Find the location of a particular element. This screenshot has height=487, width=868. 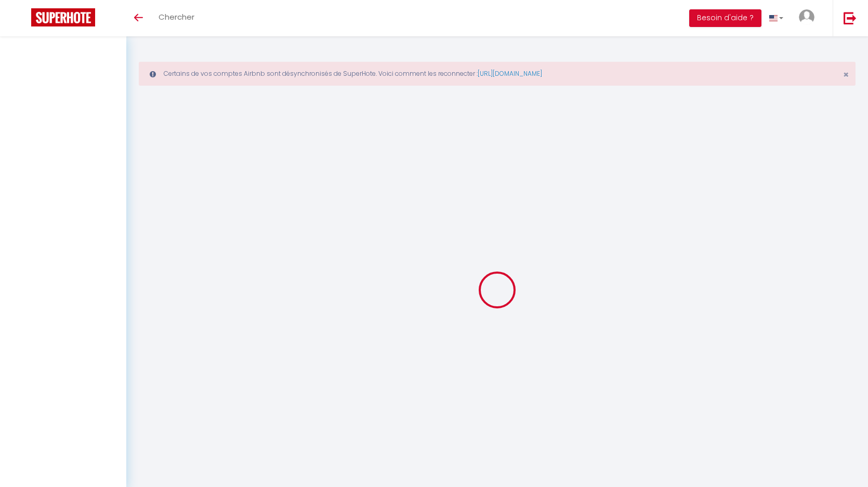

img: Super Booking is located at coordinates (63, 17).